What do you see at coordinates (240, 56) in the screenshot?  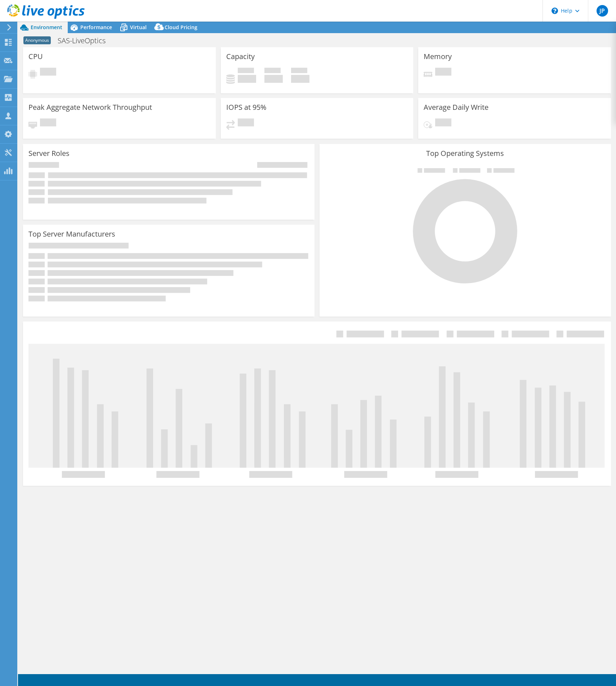 I see `h3: Capacity` at bounding box center [240, 56].